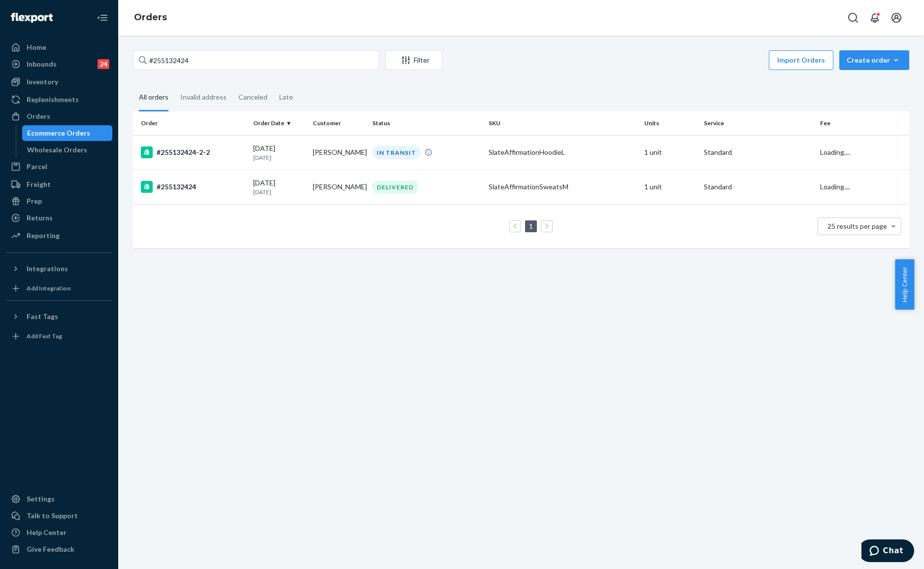  Describe the element at coordinates (193, 187) in the screenshot. I see `div: #255132424` at that location.